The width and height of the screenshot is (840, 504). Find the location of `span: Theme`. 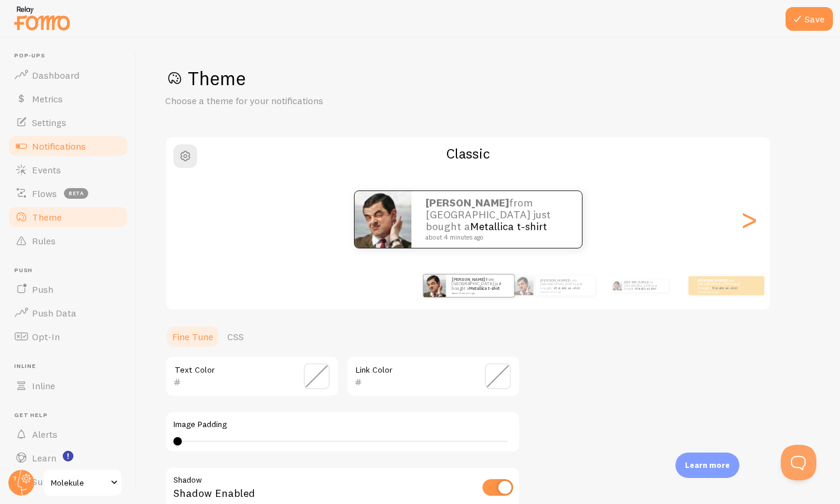

span: Theme is located at coordinates (47, 217).